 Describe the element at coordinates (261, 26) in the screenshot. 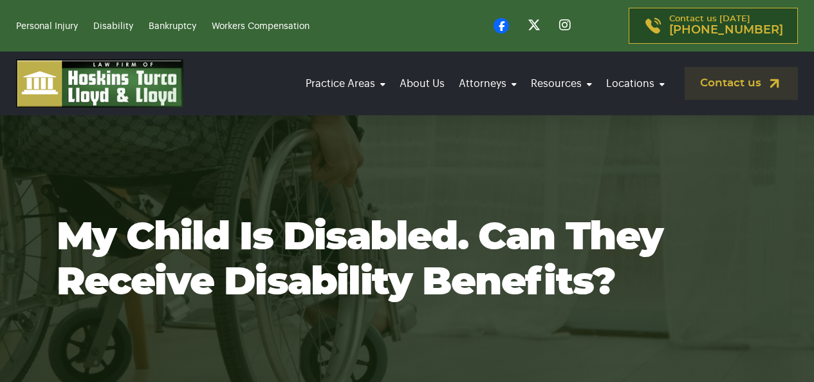

I see `a: Workers Compensation` at that location.